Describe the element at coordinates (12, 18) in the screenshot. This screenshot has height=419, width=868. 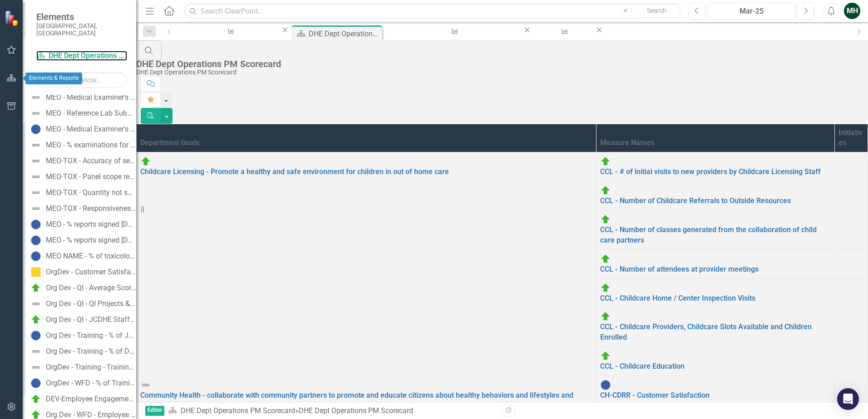
I see `img: ClearPoint Strategy` at that location.